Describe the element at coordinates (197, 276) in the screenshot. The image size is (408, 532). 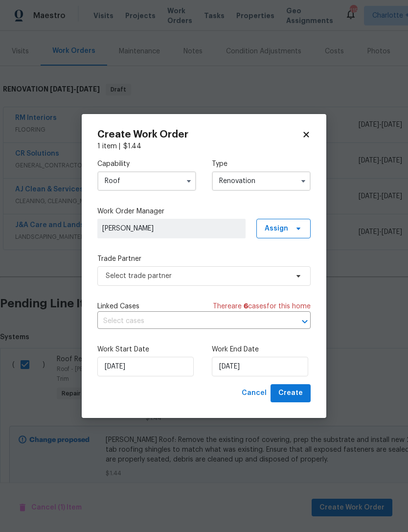
I see `span: Select trade partner` at that location.